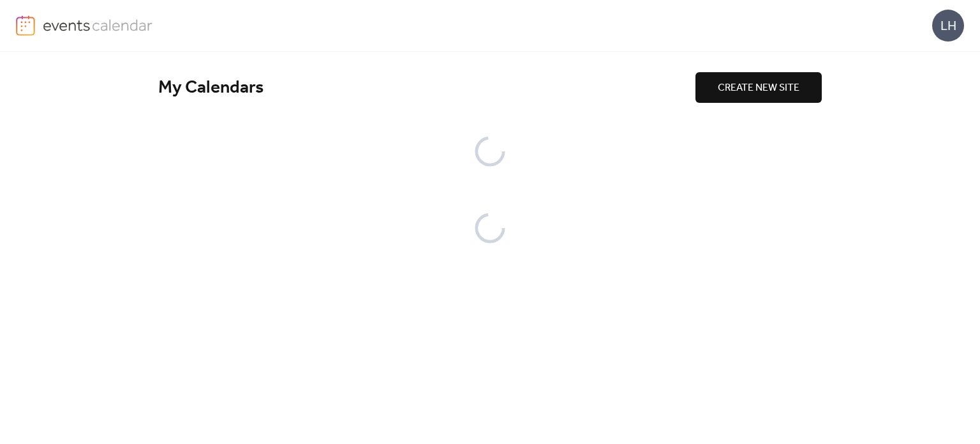  What do you see at coordinates (759, 87) in the screenshot?
I see `button: CREATE NEW SITE` at bounding box center [759, 87].